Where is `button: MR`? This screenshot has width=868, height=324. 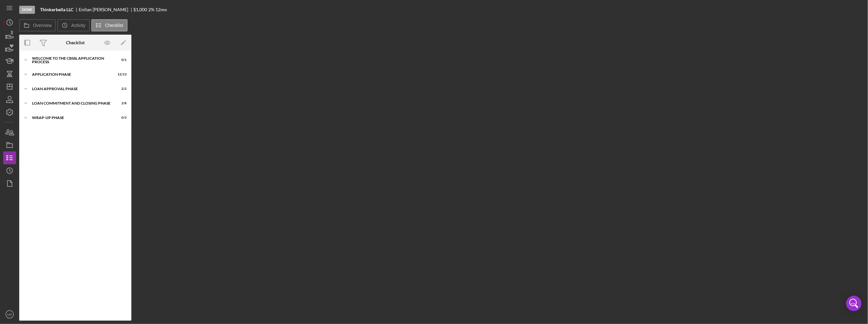 button: MR is located at coordinates (9, 315).